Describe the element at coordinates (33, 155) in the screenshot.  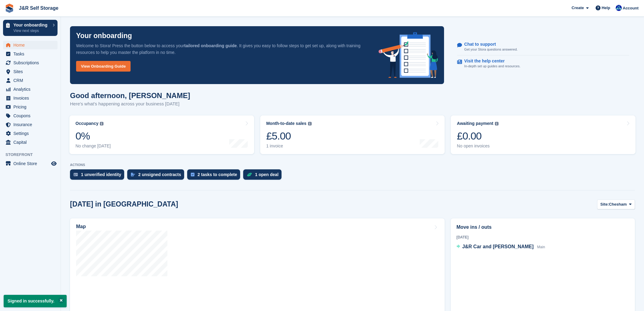
I see `span: Storefront` at that location.